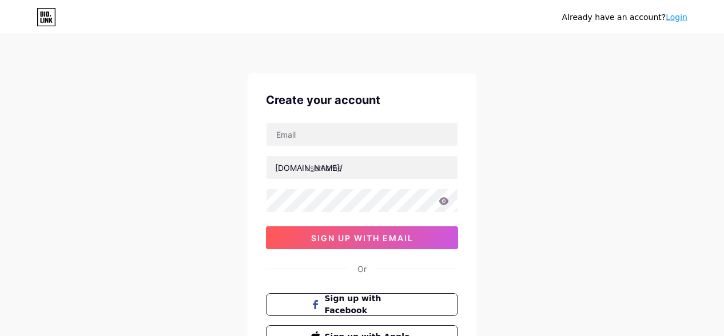 The image size is (724, 336). Describe the element at coordinates (369, 305) in the screenshot. I see `span: Sign up with Facebook` at that location.